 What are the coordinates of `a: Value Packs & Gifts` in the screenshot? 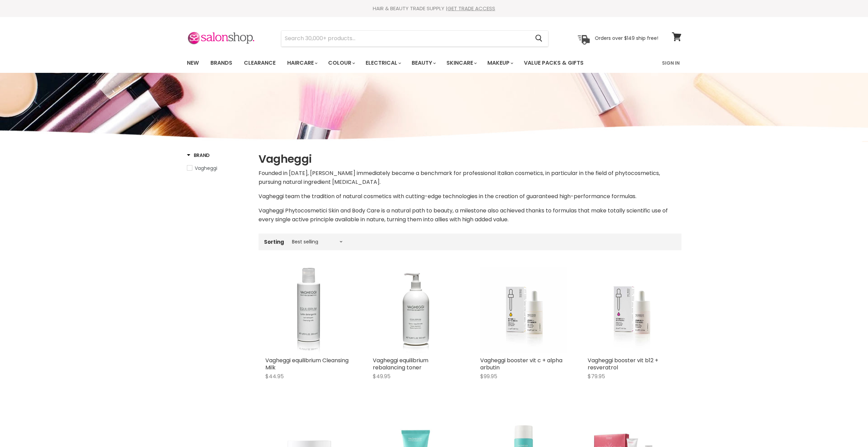 It's located at (554, 63).